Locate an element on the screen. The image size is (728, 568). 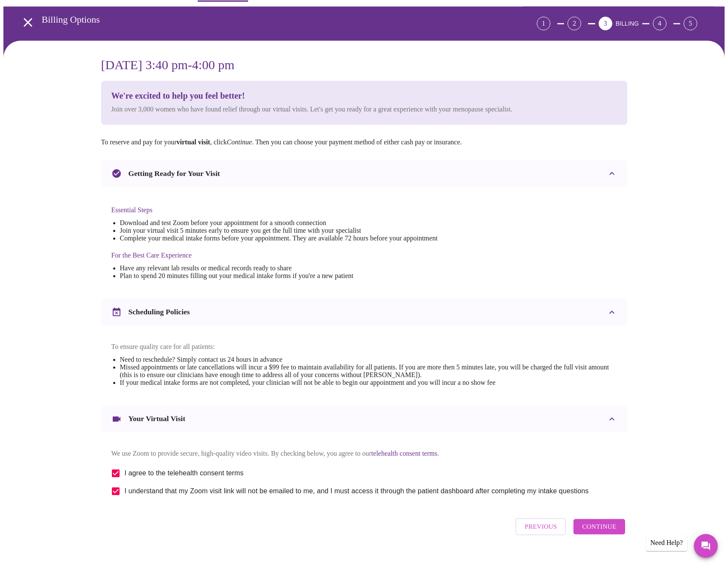
li: Complete your medical intake forms before your appointment. They are available 72 hours before yo... is located at coordinates (279, 238).